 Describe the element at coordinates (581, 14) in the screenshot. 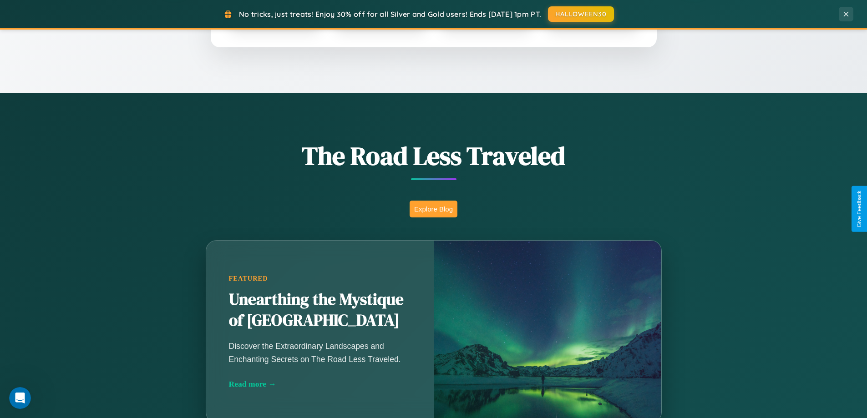

I see `button: HALLOWEEN30` at that location.